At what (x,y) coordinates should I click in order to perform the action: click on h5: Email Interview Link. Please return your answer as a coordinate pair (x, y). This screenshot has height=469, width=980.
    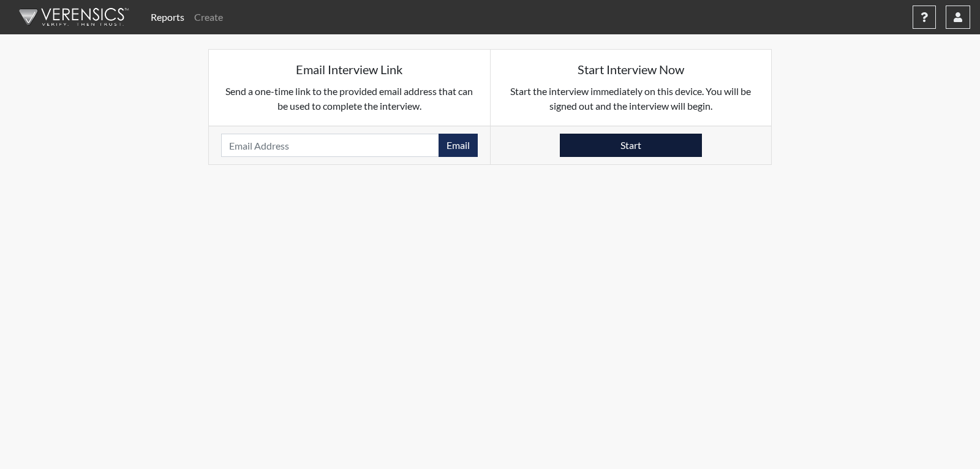
    Looking at the image, I should click on (349, 69).